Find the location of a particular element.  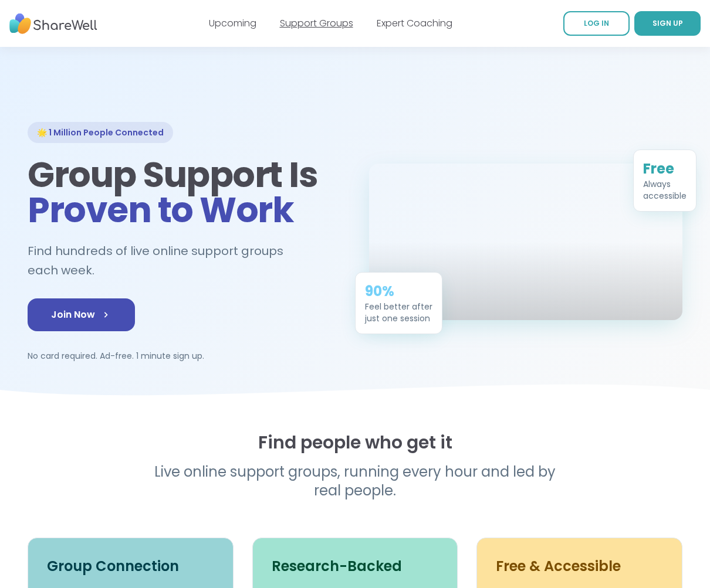

a: SIGN UP is located at coordinates (667, 23).